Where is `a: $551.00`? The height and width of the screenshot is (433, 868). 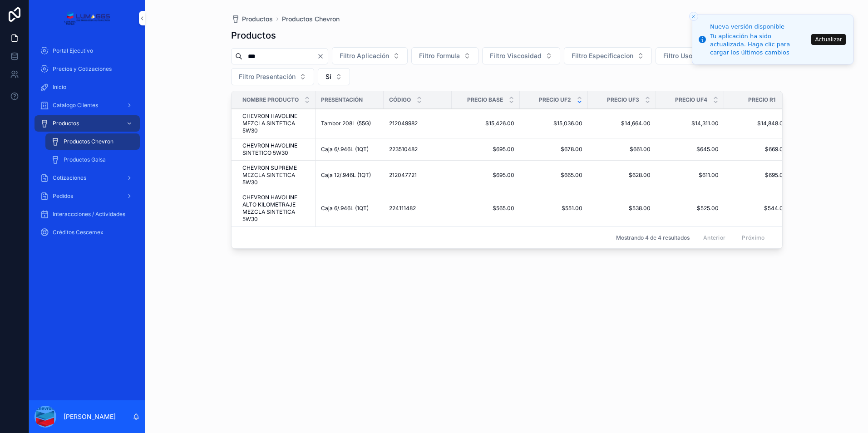 a: $551.00 is located at coordinates (554, 208).